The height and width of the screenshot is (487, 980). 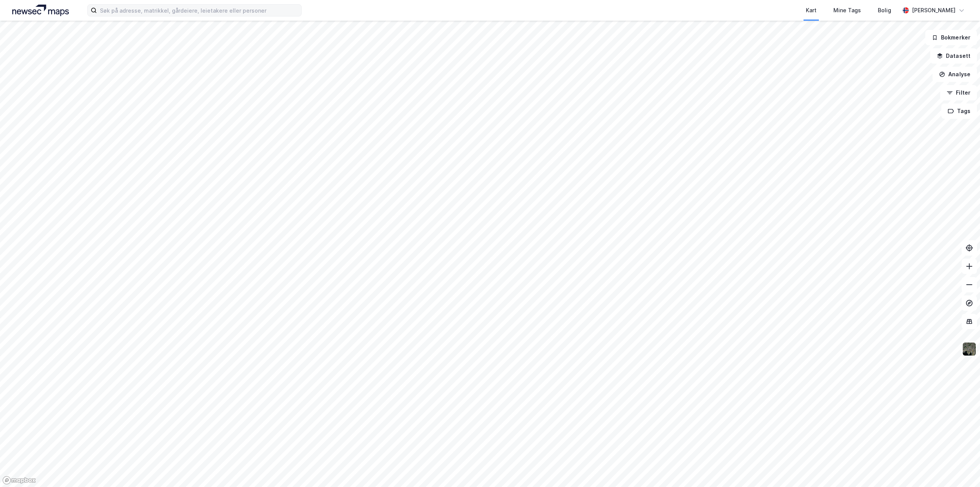 What do you see at coordinates (848, 11) in the screenshot?
I see `div: Mine Tags` at bounding box center [848, 11].